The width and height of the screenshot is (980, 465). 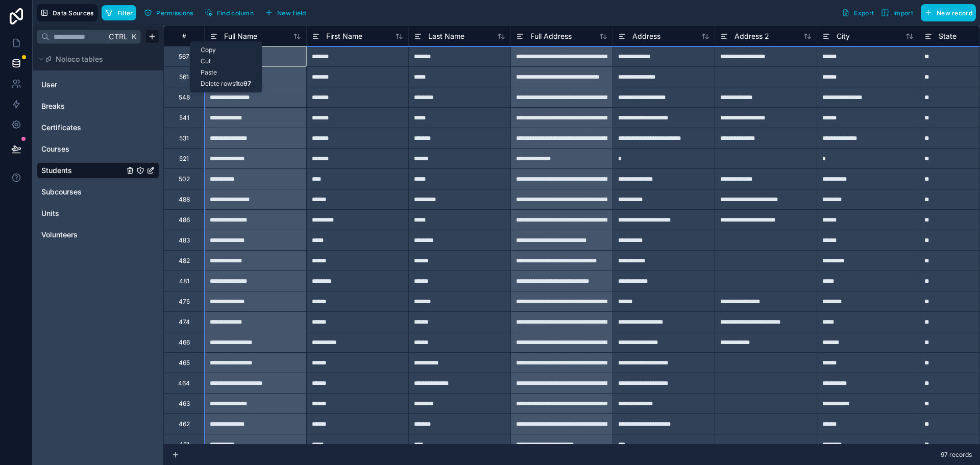 What do you see at coordinates (646, 37) in the screenshot?
I see `span: Address` at bounding box center [646, 37].